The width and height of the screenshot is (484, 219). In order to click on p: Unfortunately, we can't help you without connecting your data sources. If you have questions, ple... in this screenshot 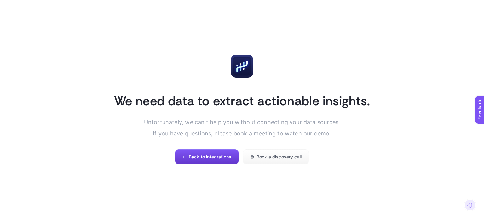, I will do `click(242, 128)`.